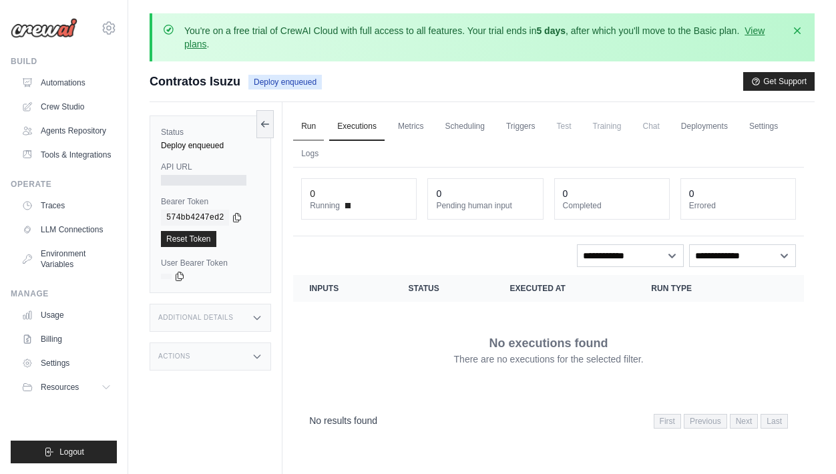 The width and height of the screenshot is (836, 474). I want to click on span: Deploy enqueued, so click(285, 82).